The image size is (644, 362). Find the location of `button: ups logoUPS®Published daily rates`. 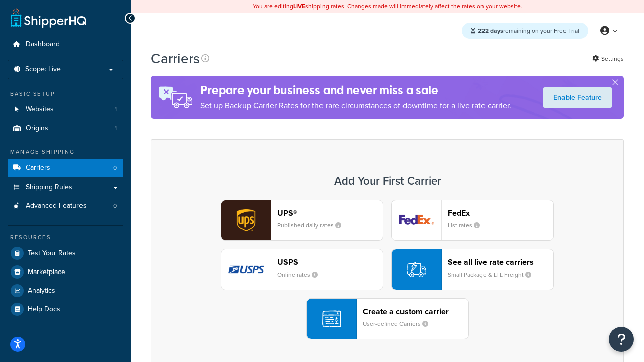

button: ups logoUPS®Published daily rates is located at coordinates (302, 220).